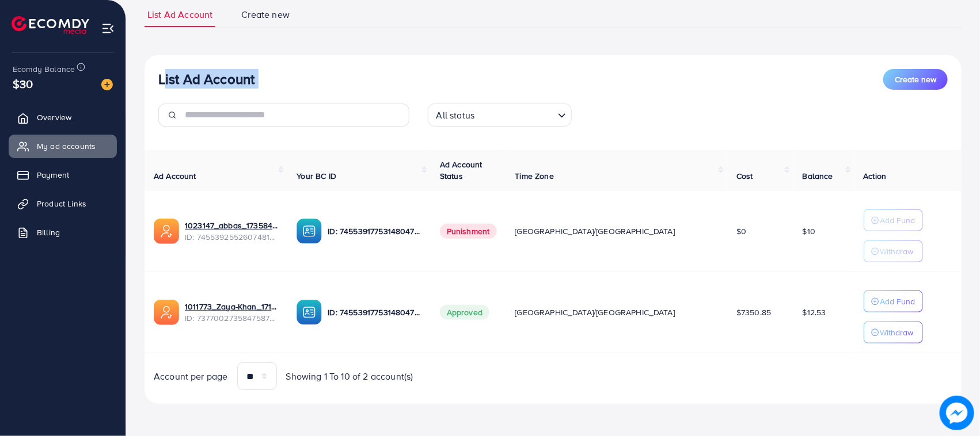  I want to click on a: Overview, so click(63, 117).